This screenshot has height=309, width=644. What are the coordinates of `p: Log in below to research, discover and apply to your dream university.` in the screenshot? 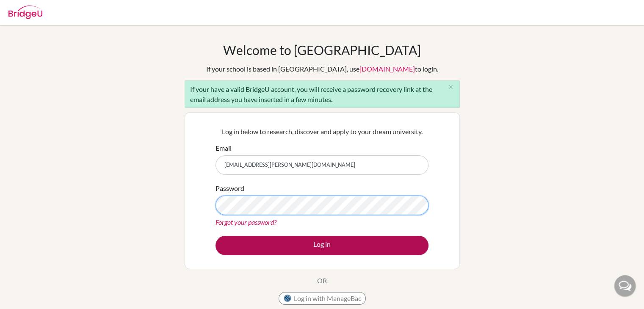 It's located at (322, 132).